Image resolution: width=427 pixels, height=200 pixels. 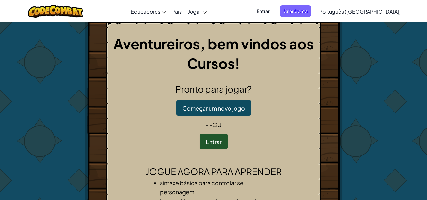 What do you see at coordinates (214, 108) in the screenshot?
I see `font: Começar um novo jogo` at bounding box center [214, 108].